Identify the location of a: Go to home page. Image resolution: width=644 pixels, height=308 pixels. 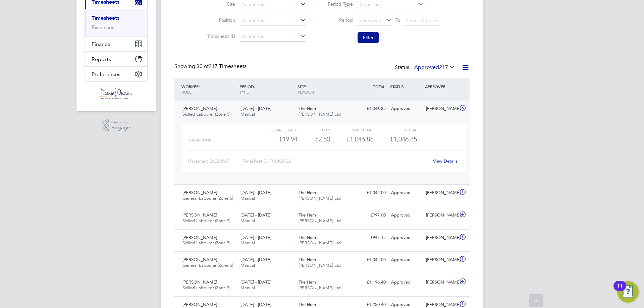
(116, 94).